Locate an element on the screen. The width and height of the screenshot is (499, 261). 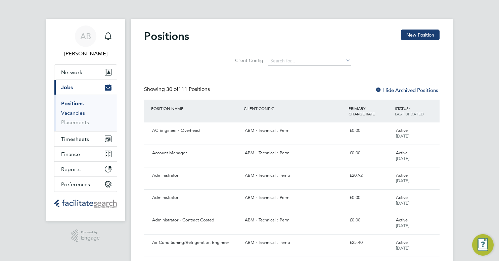
img: facilitatesearch-logo-retina.png is located at coordinates (86, 204).